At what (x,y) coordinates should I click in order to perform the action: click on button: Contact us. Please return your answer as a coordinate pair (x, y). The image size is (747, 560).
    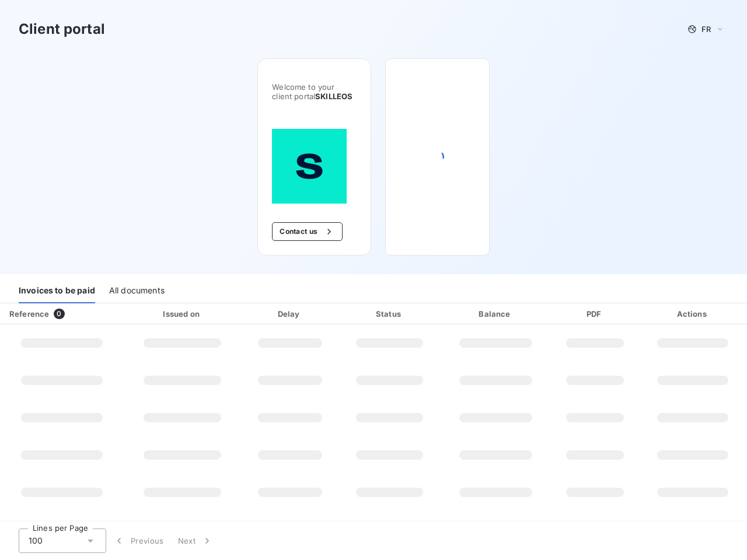
    Looking at the image, I should click on (307, 231).